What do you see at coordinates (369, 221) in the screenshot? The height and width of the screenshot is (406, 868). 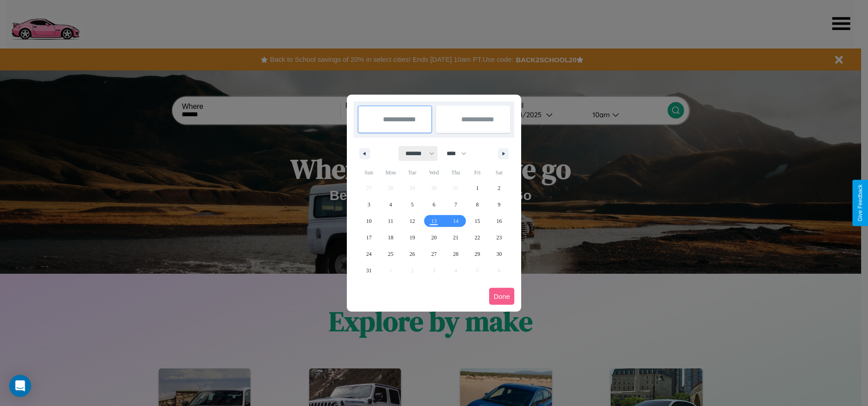 I see `span: 10` at bounding box center [369, 221].